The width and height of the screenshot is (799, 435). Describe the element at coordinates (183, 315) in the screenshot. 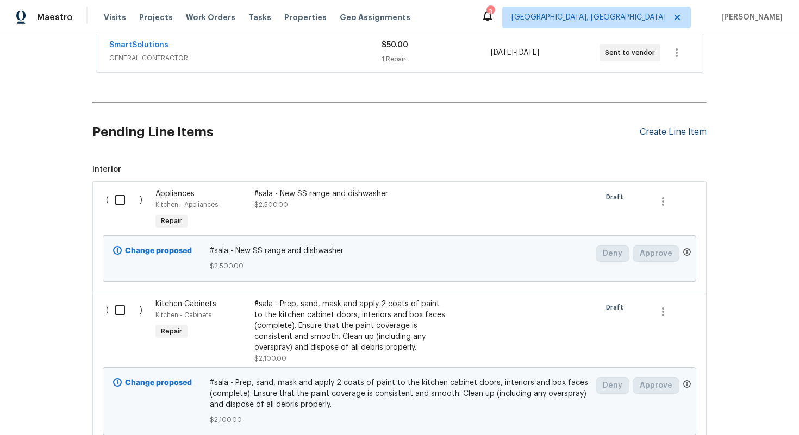

I see `span: Kitchen - Cabinets` at that location.